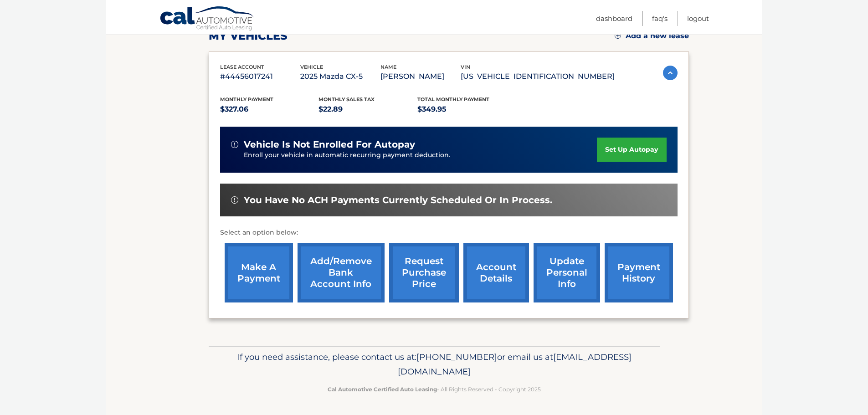  Describe the element at coordinates (434, 365) in the screenshot. I see `p: If you need assistance, please contact us at: or email us at` at that location.